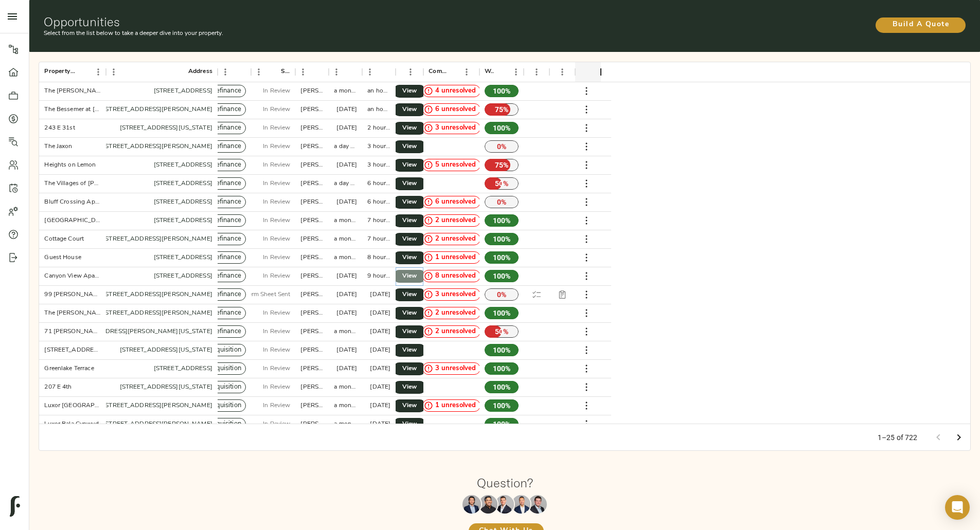 The height and width of the screenshot is (530, 980). What do you see at coordinates (898, 438) in the screenshot?
I see `p: 1–25 of 722` at bounding box center [898, 438].